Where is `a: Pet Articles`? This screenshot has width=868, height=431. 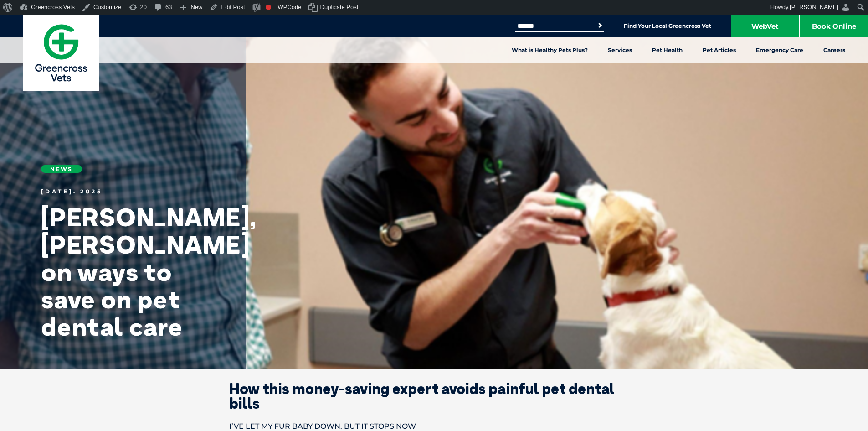 a: Pet Articles is located at coordinates (719, 50).